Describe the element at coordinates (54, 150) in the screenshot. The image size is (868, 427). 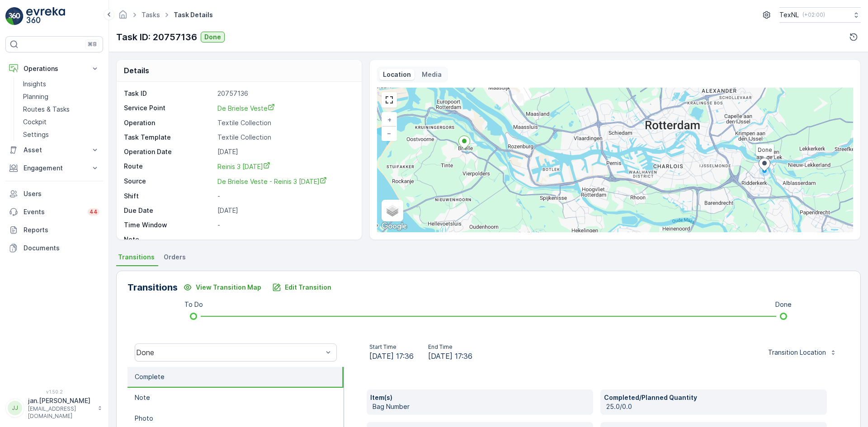
I see `p: Asset` at that location.